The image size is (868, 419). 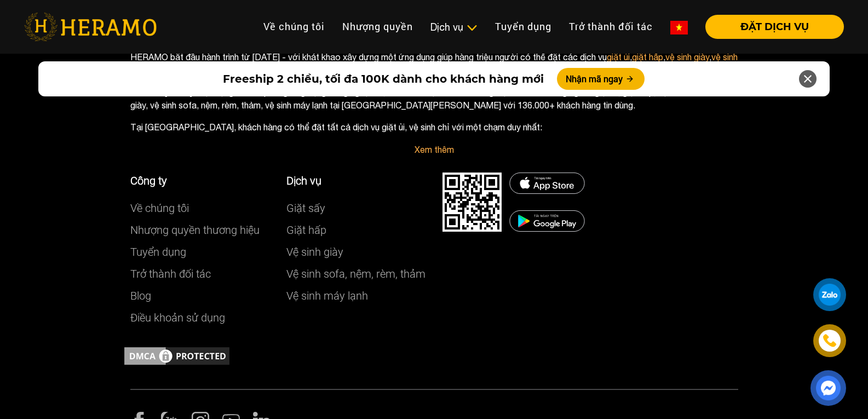 I want to click on img: subToggleIcon, so click(x=472, y=28).